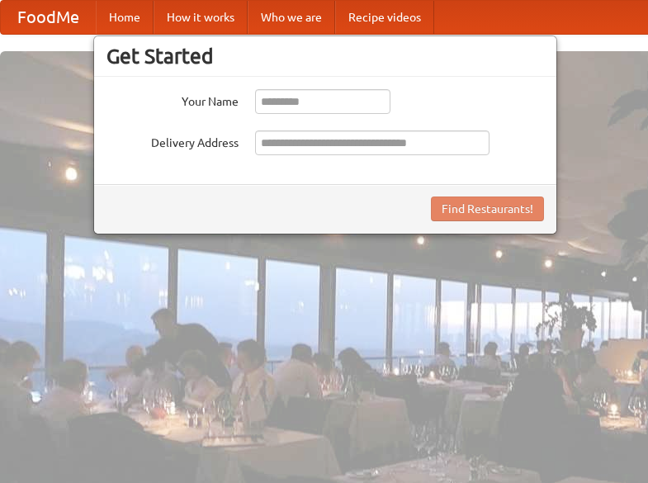 The height and width of the screenshot is (483, 648). Describe the element at coordinates (325, 56) in the screenshot. I see `h3: Get Started` at that location.